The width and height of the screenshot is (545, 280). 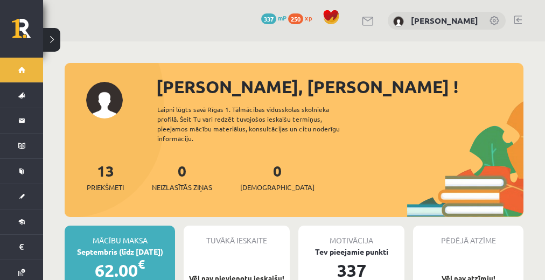 I want to click on div: Laipni lūgts savā Rīgas 1. Tālmācības vidusskolas skolnieka profilā. Šeit Tu vari redzēt tuvojošo..., so click(x=258, y=124).